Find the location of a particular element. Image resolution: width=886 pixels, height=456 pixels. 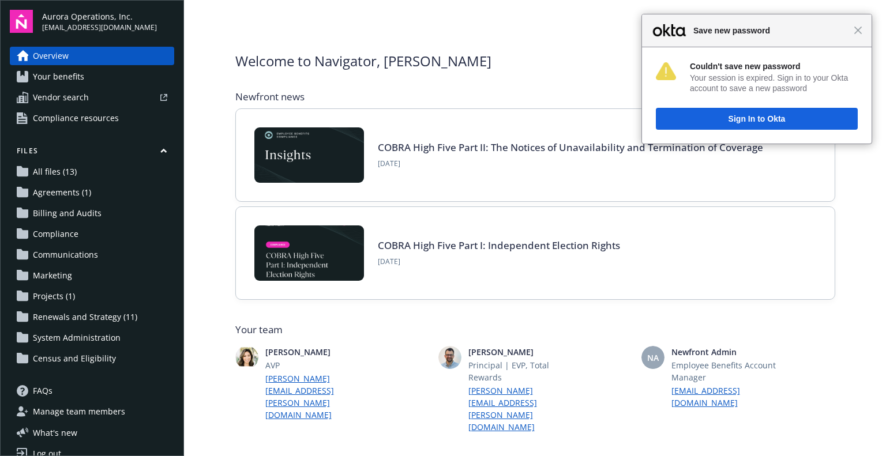

a: Communications is located at coordinates (92, 255).